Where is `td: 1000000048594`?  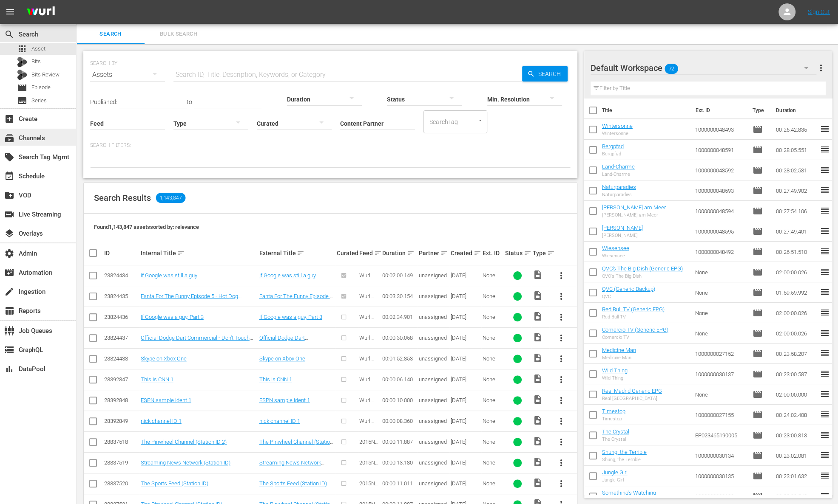 td: 1000000048594 is located at coordinates (721, 211).